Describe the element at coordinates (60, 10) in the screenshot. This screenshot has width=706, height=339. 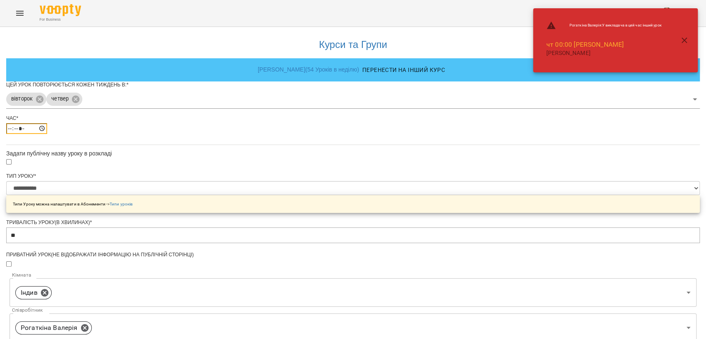
I see `img: Voopty Logo` at that location.